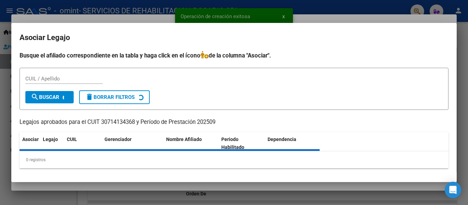 The image size is (468, 205). Describe the element at coordinates (72, 139) in the screenshot. I see `span: CUIL` at that location.